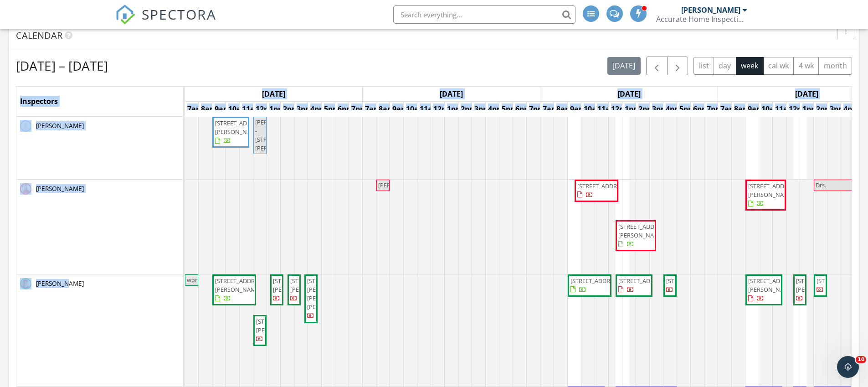 The height and width of the screenshot is (387, 868). What do you see at coordinates (26, 126) in the screenshot?
I see `img: default-user-f0147aede5fd5fa78ca7ade42f37bd4542148d508eef1c3d3ea960f66861d68b.jpg` at bounding box center [26, 126].